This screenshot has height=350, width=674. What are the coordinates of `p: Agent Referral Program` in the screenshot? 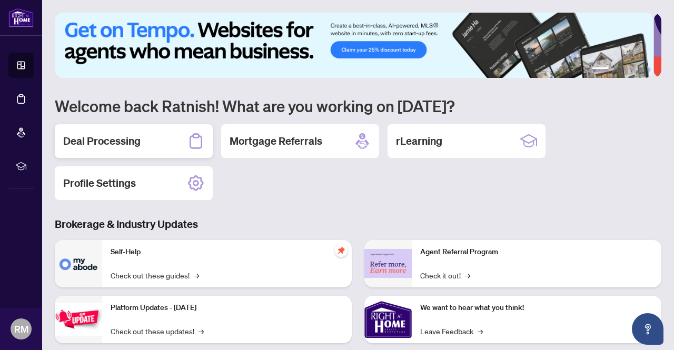 It's located at (536, 252).